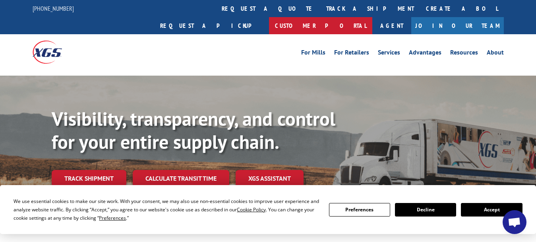  Describe the element at coordinates (270, 178) in the screenshot. I see `a: XGS ASSISTANT` at that location.